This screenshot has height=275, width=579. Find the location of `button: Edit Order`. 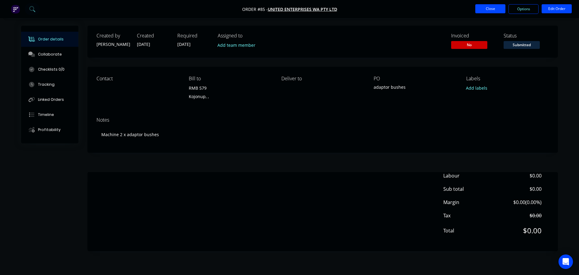

button: Edit Order is located at coordinates (557, 9).